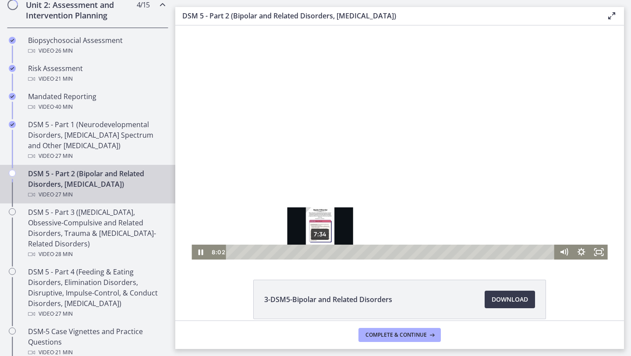 Image resolution: width=631 pixels, height=356 pixels. Describe the element at coordinates (96, 46) in the screenshot. I see `div: Biopsychosocial Assessment` at that location.